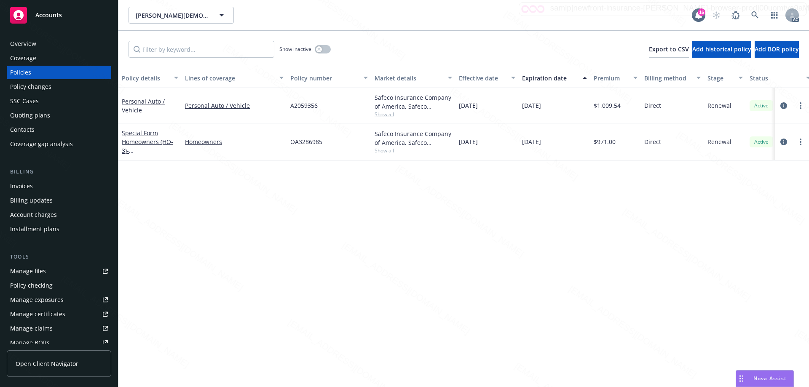 The width and height of the screenshot is (809, 387). What do you see at coordinates (668, 78) in the screenshot?
I see `div: Billing method` at bounding box center [668, 78].